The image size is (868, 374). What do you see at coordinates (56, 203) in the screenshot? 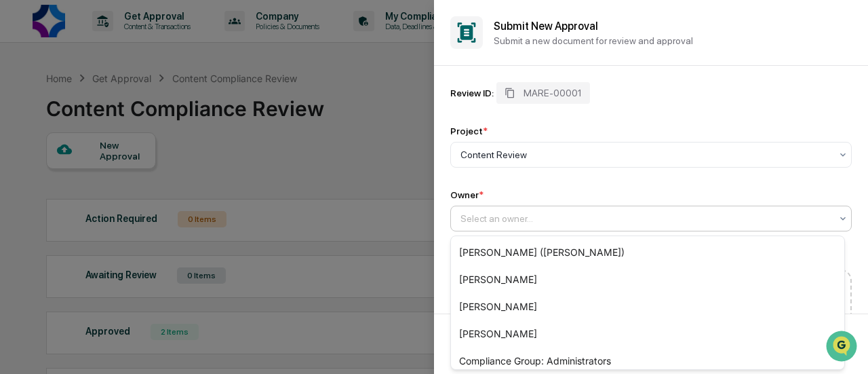
I see `span: Data Lookup` at bounding box center [56, 203].